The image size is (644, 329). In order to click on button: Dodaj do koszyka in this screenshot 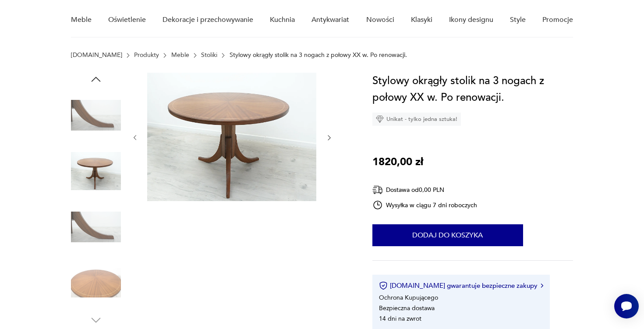, I will do `click(447, 235)`.